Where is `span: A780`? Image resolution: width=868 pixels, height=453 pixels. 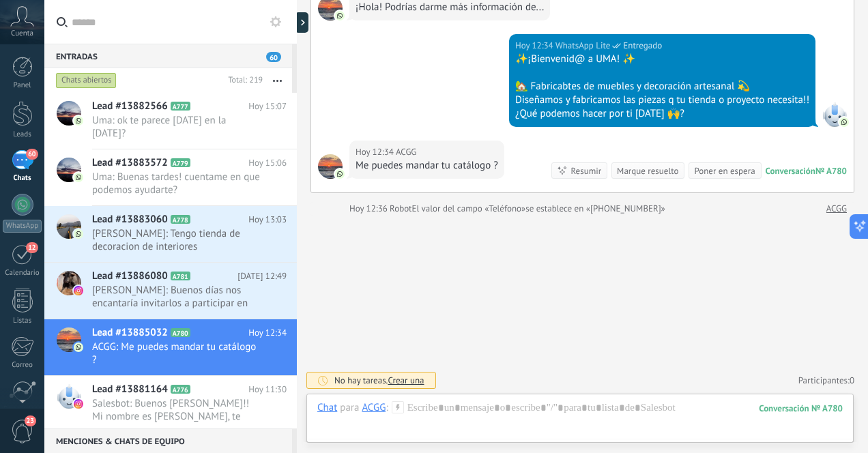 span: A780 is located at coordinates (180, 333).